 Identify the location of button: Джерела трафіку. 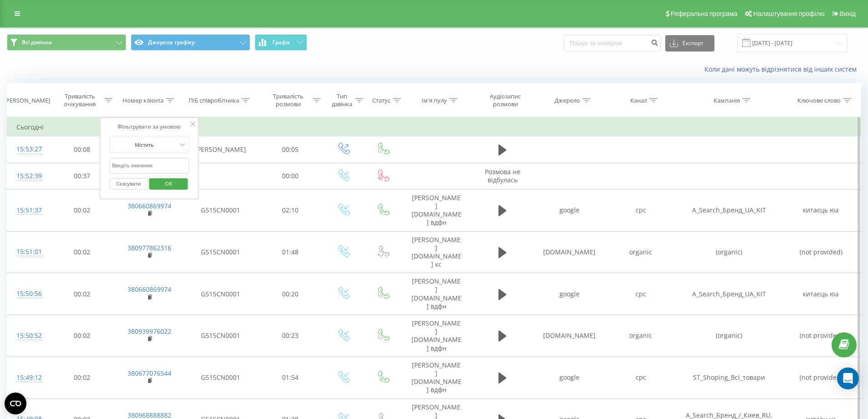
(191, 42).